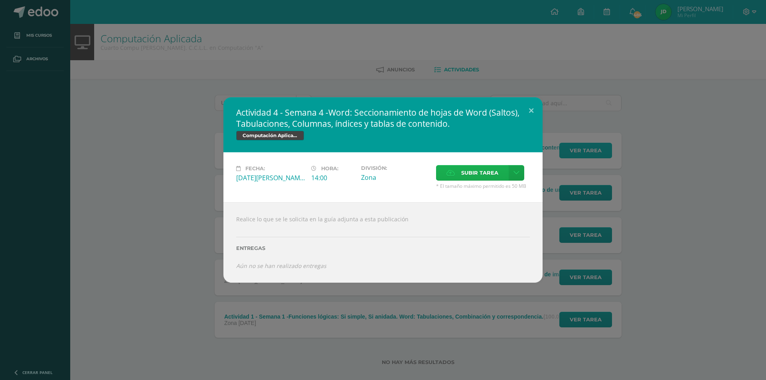 The width and height of the screenshot is (766, 380). What do you see at coordinates (383, 118) in the screenshot?
I see `h2: Actividad 4 - Semana 4 -Word: Seccionamiento de hojas de Word (Saltos), Tabulaciones, Columnas, í...` at bounding box center [383, 118].